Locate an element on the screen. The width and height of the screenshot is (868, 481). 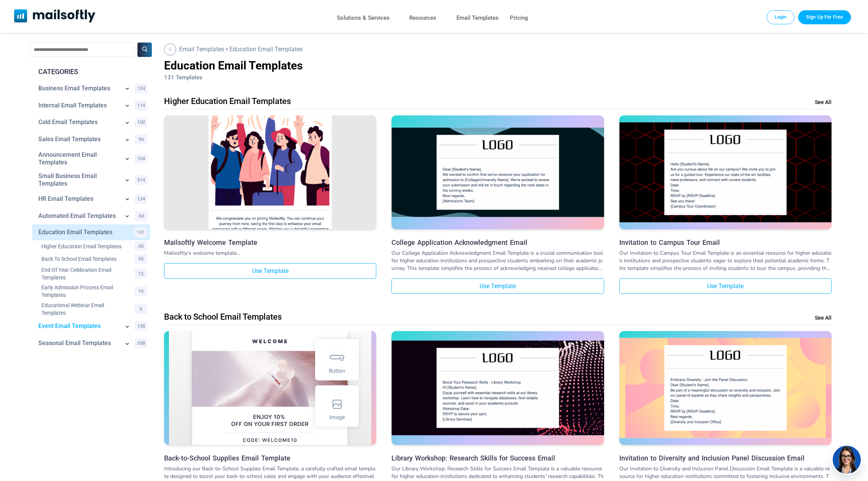
a: Mailsoftly is located at coordinates (55, 17).